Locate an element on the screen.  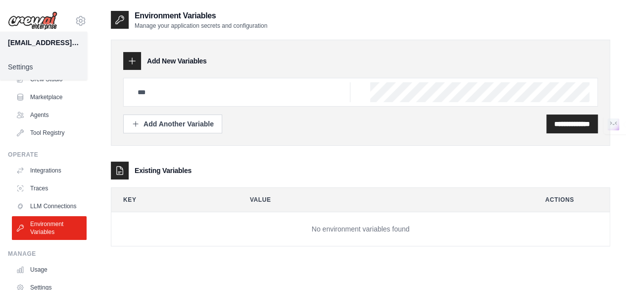
h3: Existing Variables is located at coordinates (163, 170).